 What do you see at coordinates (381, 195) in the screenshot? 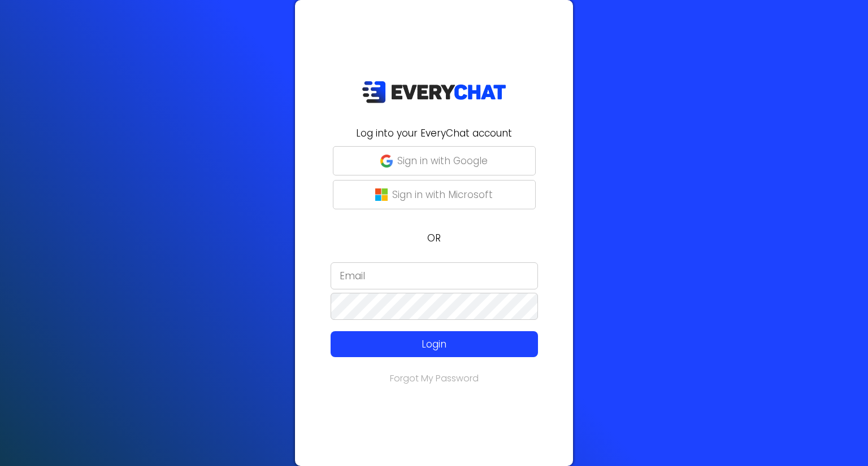
I see `img: microsoft-logo.png` at bounding box center [381, 195].